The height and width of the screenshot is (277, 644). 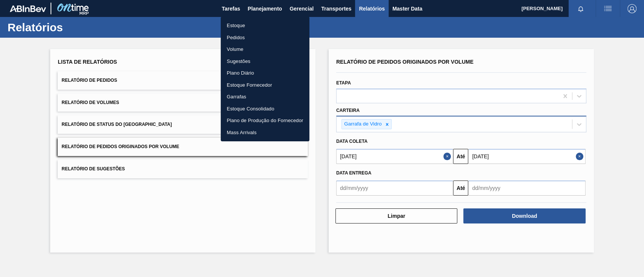 What do you see at coordinates (265, 38) in the screenshot?
I see `li: Pedidos` at bounding box center [265, 38].